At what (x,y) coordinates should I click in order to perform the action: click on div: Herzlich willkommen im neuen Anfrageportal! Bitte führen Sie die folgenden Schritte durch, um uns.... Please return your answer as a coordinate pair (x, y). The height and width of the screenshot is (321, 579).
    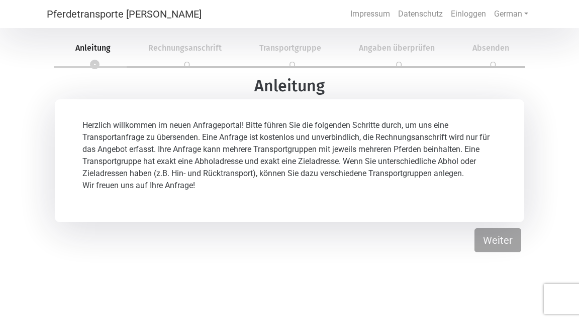
    Looking at the image, I should click on (289, 161).